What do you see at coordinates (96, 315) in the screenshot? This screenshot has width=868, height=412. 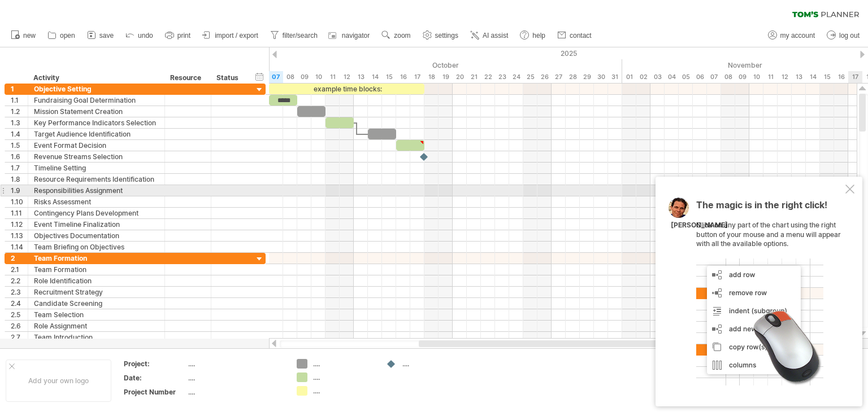 I see `div: Team Selection` at bounding box center [96, 315].